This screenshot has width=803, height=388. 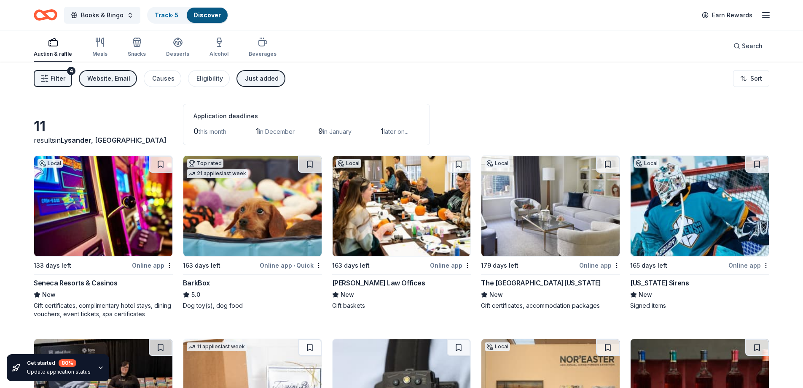 What do you see at coordinates (500, 265) in the screenshot?
I see `div: 179 days left` at bounding box center [500, 265].